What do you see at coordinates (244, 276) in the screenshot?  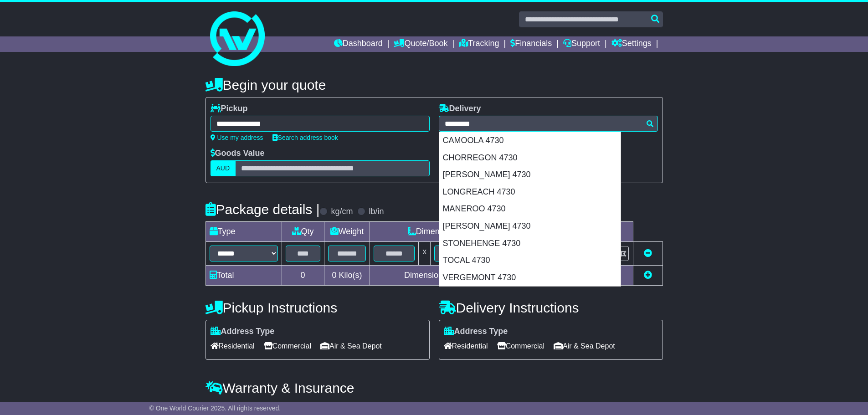 I see `td: Total` at bounding box center [244, 276].